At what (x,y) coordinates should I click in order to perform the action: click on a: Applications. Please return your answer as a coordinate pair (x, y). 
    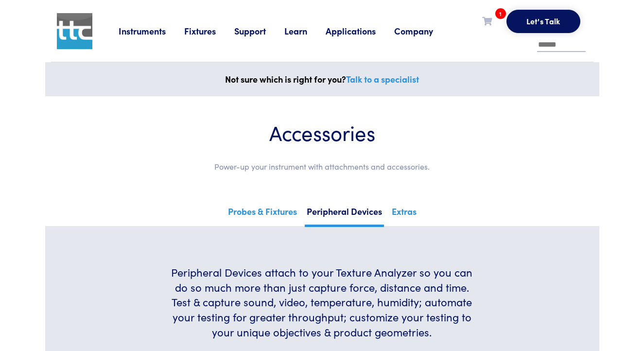
    Looking at the image, I should click on (359, 30).